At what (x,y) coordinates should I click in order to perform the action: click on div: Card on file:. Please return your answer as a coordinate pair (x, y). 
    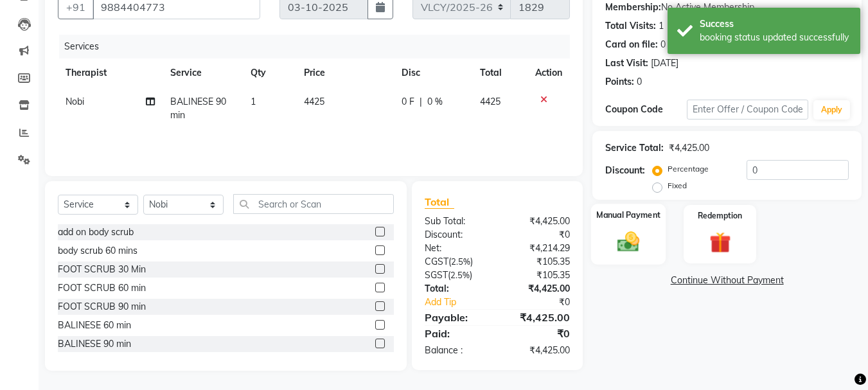
    Looking at the image, I should click on (632, 44).